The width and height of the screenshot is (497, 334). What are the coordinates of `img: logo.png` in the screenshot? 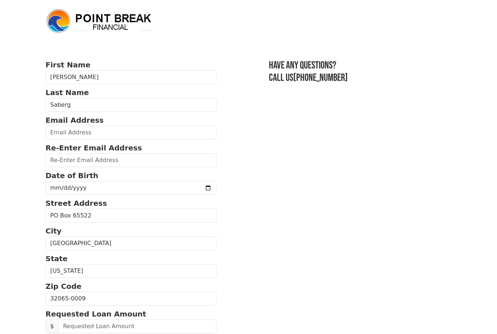 It's located at (100, 21).